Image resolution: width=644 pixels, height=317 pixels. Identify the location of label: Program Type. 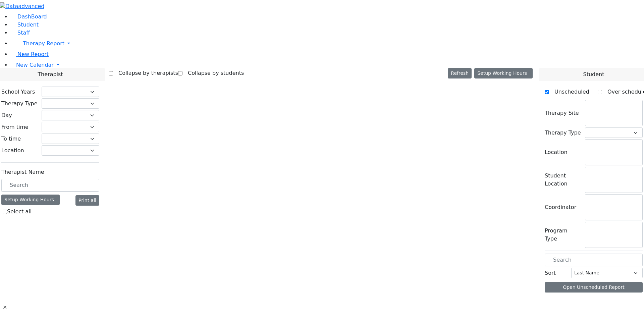
(563, 235).